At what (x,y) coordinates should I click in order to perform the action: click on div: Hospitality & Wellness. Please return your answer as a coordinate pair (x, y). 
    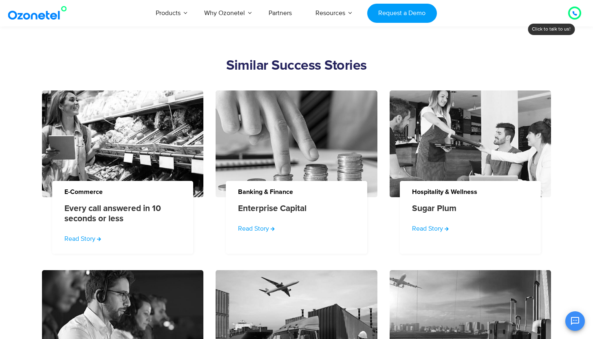
    Looking at the image, I should click on (476, 187).